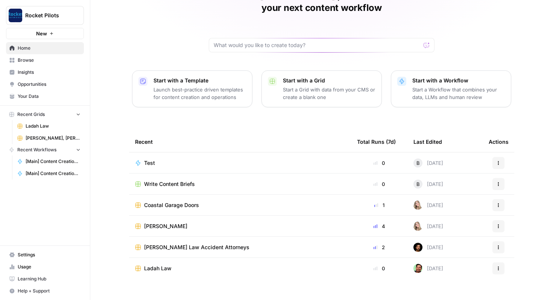 This screenshot has width=553, height=300. What do you see at coordinates (45, 15) in the screenshot?
I see `button: Workspace: Rocket Pilots` at bounding box center [45, 15].